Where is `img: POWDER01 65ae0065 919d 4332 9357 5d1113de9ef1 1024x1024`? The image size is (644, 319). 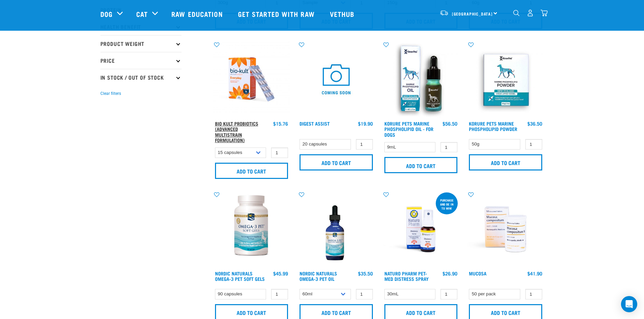
img: POWDER01 65ae0065 919d 4332 9357 5d1113de9ef1 1024x1024 is located at coordinates (505, 79).